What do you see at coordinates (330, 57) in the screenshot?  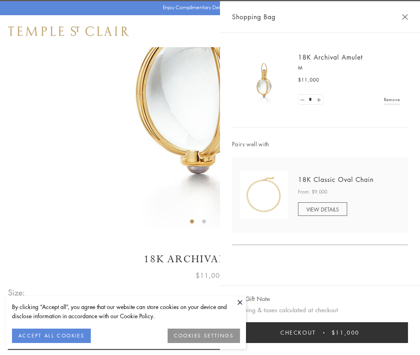 I see `a: 18K Archival Amulet` at bounding box center [330, 57].